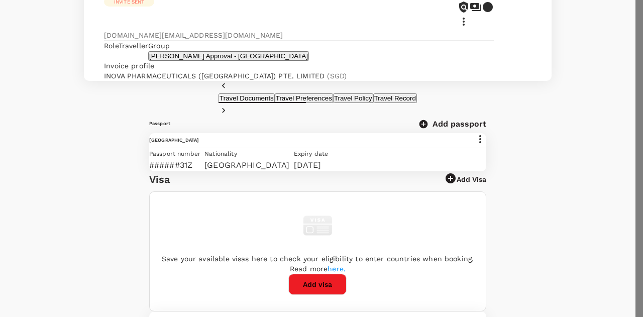  I want to click on p: ######31Z, so click(175, 165).